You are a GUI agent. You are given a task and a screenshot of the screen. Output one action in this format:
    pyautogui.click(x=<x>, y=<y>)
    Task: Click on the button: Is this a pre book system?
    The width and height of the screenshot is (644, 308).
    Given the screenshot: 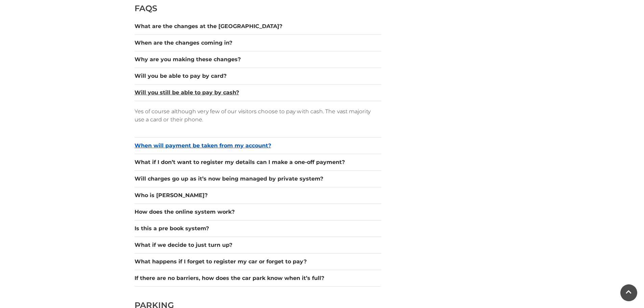 What is the action you would take?
    pyautogui.click(x=258, y=229)
    